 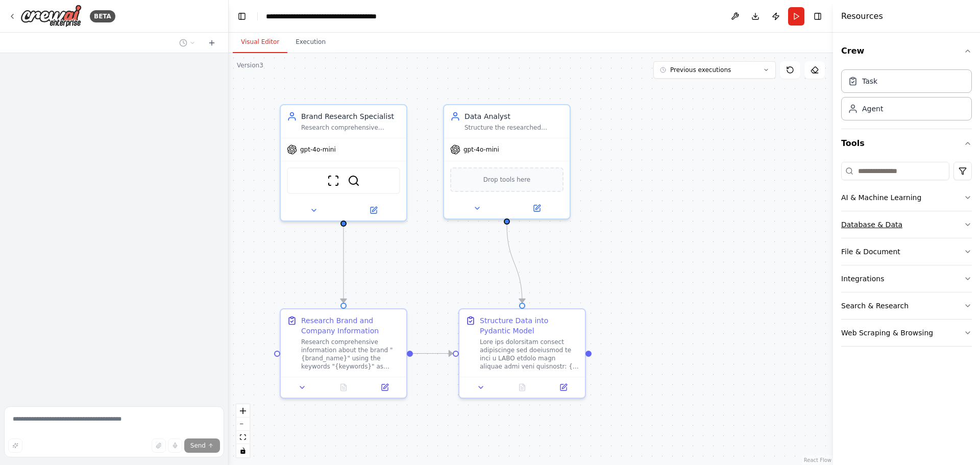 I want to click on div: React Flow controls, so click(x=243, y=430).